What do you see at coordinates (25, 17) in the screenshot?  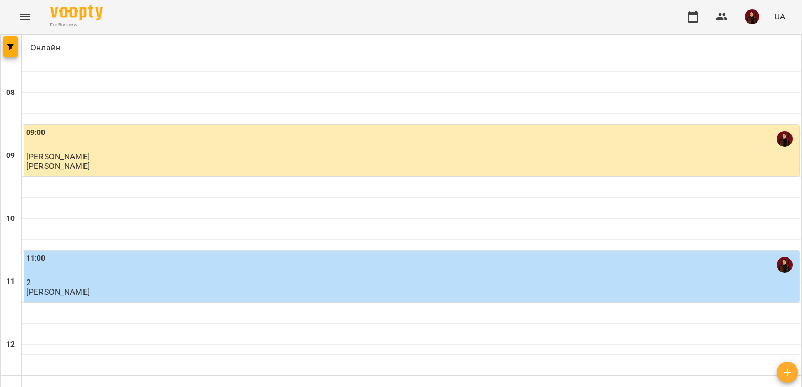 I see `button: Menu` at bounding box center [25, 17].